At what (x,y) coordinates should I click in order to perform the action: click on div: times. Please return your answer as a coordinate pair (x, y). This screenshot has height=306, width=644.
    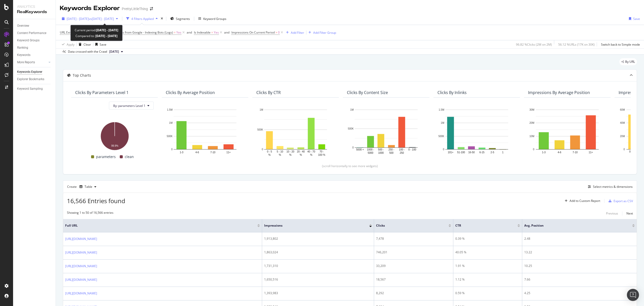
    Looking at the image, I should click on (162, 19).